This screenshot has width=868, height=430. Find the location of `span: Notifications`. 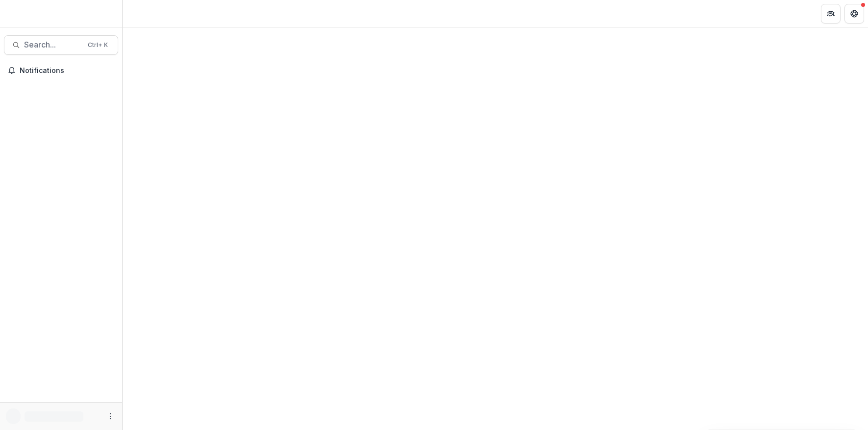

span: Notifications is located at coordinates (66, 71).